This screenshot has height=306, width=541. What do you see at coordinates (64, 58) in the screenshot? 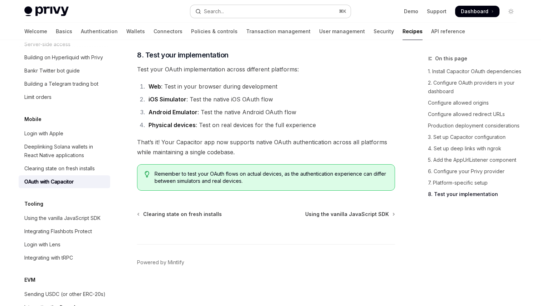
I see `div: Building on Hyperliquid with Privy` at bounding box center [64, 58].